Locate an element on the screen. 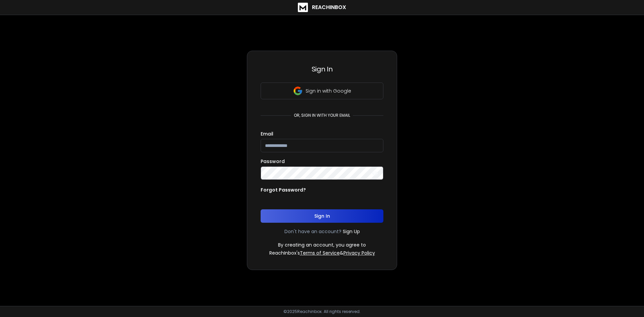 The height and width of the screenshot is (317, 644). p: Forgot Password? is located at coordinates (283, 190).